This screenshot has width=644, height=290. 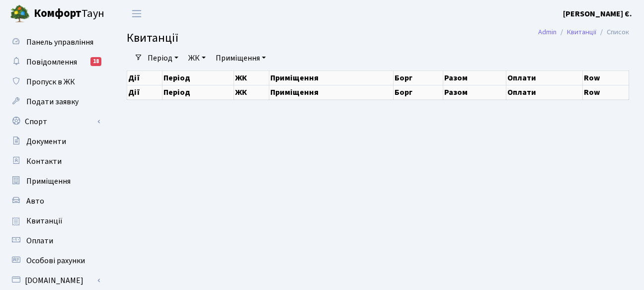 I want to click on span: Таун, so click(x=69, y=14).